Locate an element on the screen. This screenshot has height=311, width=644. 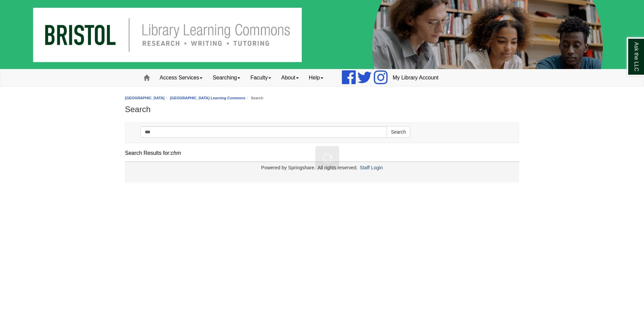
a: About is located at coordinates (290, 78).